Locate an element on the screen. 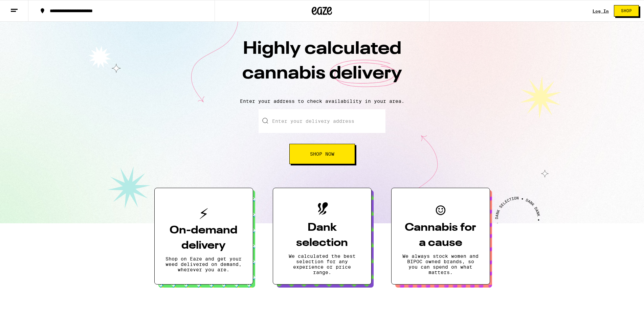  button: Dank selectionWe calculated the best selection for any experience or price range. is located at coordinates (322, 236).